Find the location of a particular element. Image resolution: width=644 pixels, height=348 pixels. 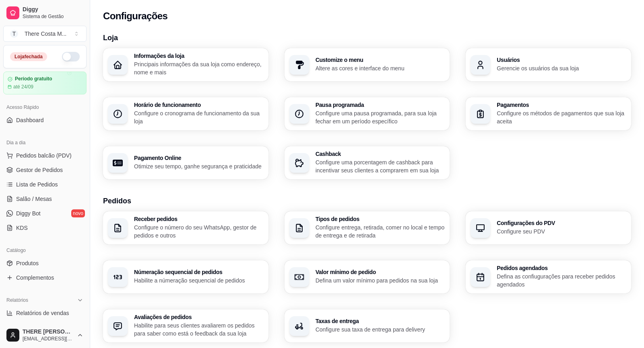

button: Tipos de pedidosConfigure entrega, retirada, comer no local e tempo de entrega e de retirada is located at coordinates (367, 228).